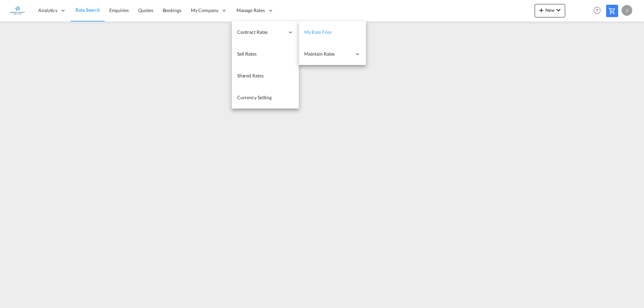 This screenshot has height=308, width=644. I want to click on span: Sell Rates, so click(247, 54).